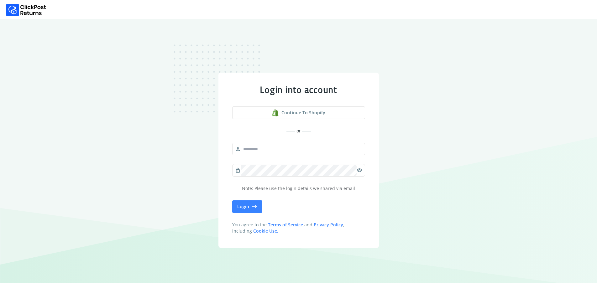 This screenshot has width=597, height=283. What do you see at coordinates (247, 207) in the screenshot?
I see `button: Login east` at bounding box center [247, 207].